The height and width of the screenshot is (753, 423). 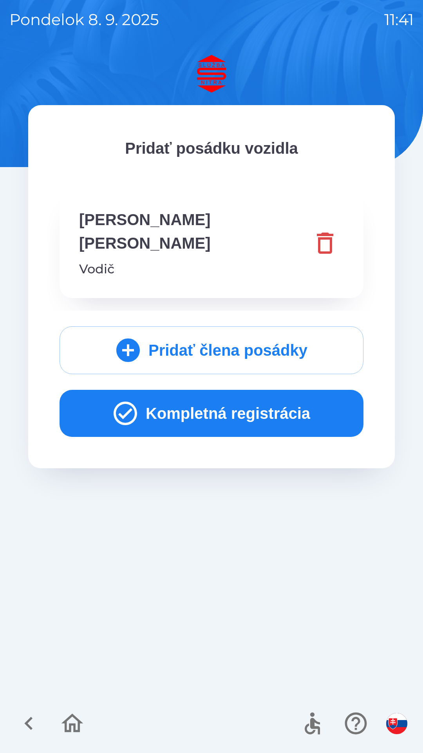 What do you see at coordinates (212, 148) in the screenshot?
I see `p: Pridať posádku vozidla` at bounding box center [212, 148].